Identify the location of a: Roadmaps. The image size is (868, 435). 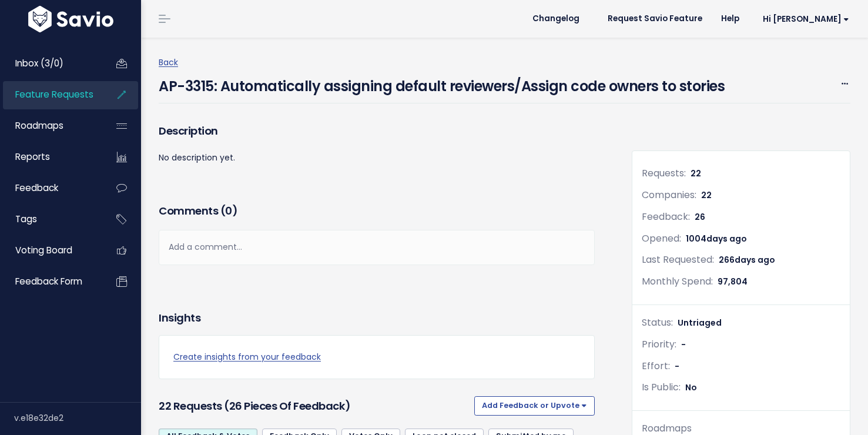
(50, 126).